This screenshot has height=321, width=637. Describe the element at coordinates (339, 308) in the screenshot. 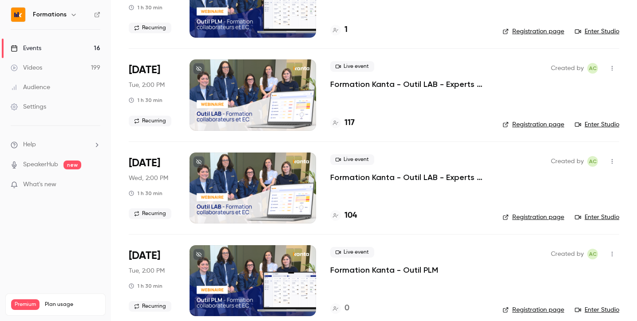

I see `a: 0` at that location.